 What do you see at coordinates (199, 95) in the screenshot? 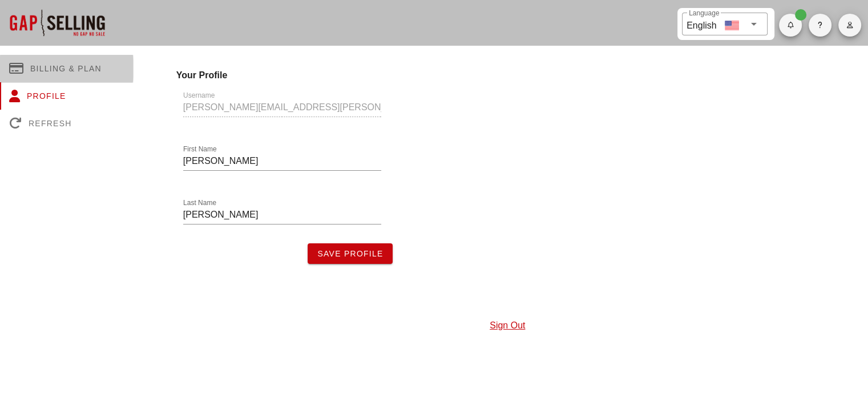
I see `label: Username` at bounding box center [199, 95].